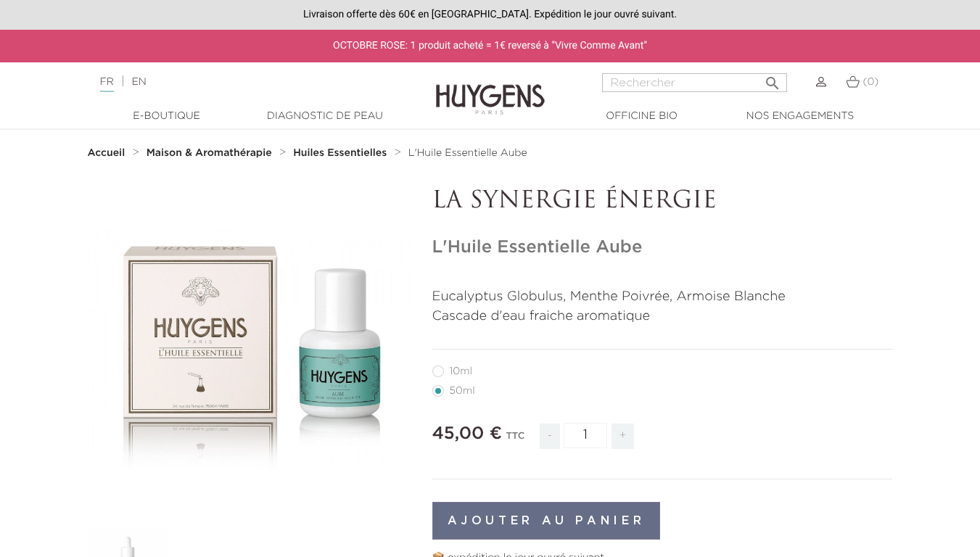  What do you see at coordinates (467, 433) in the screenshot?
I see `span: 45,00 €` at bounding box center [467, 433].